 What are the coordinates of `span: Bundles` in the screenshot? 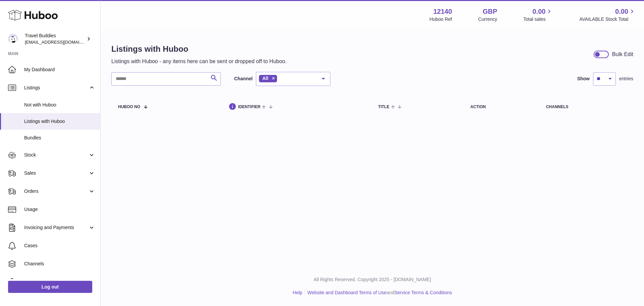 It's located at (60, 138).